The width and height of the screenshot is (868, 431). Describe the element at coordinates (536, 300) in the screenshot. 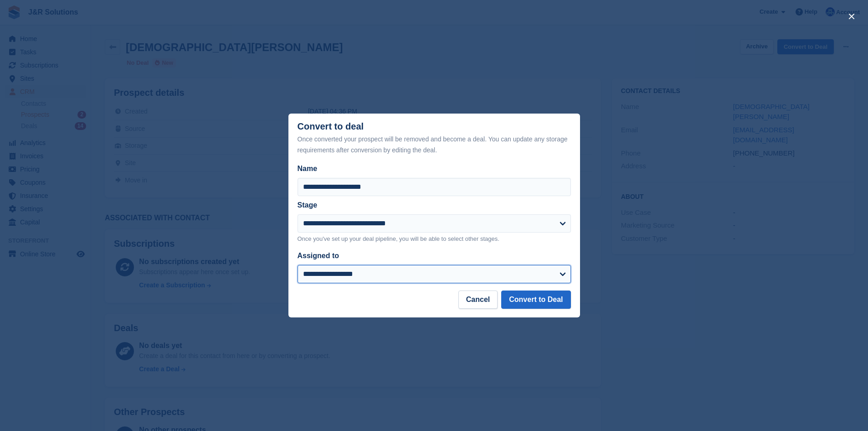

I see `button: Convert to Deal` at that location.